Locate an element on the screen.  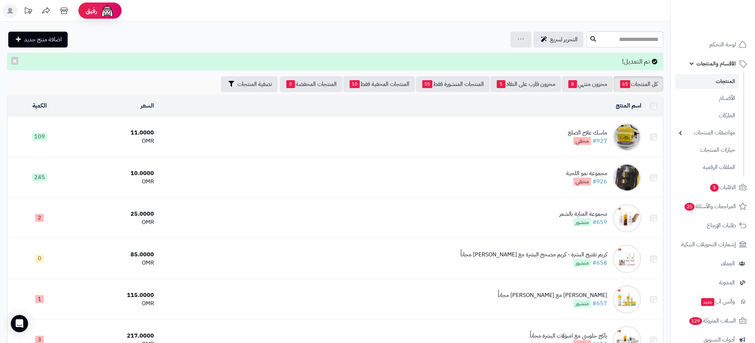
span: التحرير لسريع is located at coordinates (563, 40).